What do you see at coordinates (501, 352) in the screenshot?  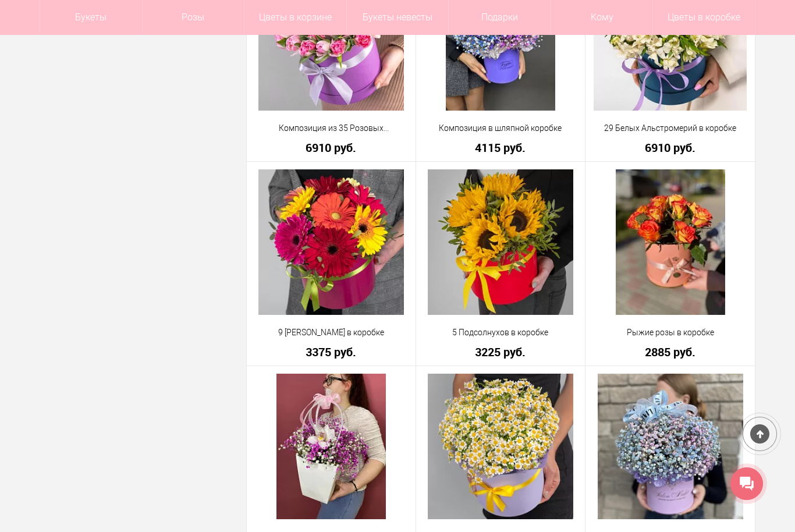 I see `a: 3225 руб.` at bounding box center [501, 352].